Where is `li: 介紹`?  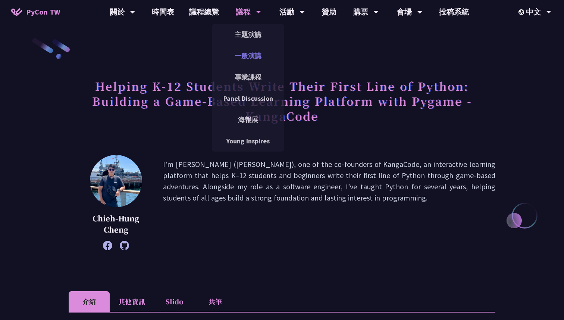
li: 介紹 is located at coordinates (89, 301).